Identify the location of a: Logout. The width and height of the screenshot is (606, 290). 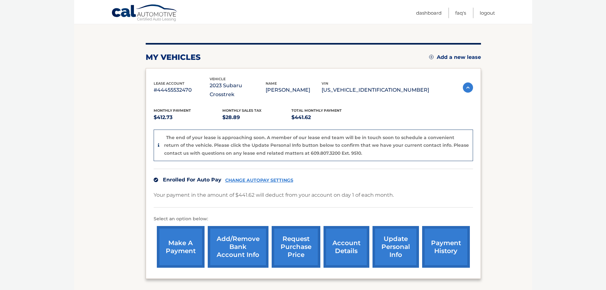
(488, 13).